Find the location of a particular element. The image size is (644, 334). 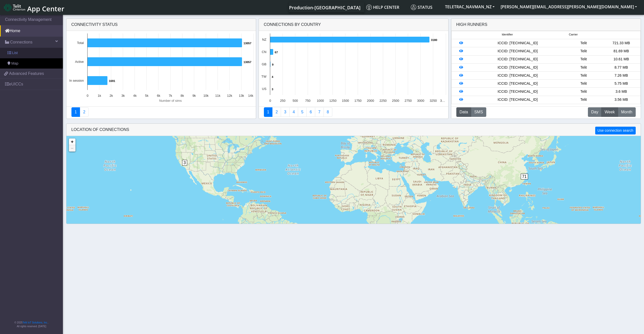

text: 250 is located at coordinates (283, 100).